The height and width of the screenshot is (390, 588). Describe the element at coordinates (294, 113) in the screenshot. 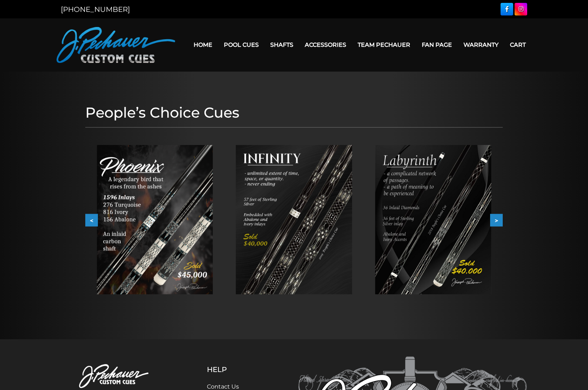

I see `h1: People’s Choice Cues` at that location.